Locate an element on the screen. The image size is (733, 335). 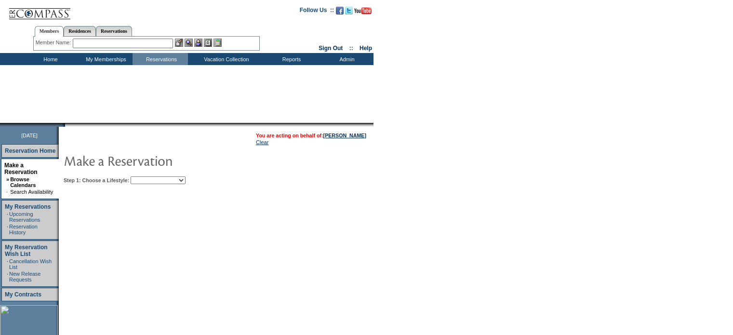
td: My Memberships is located at coordinates (105, 59).